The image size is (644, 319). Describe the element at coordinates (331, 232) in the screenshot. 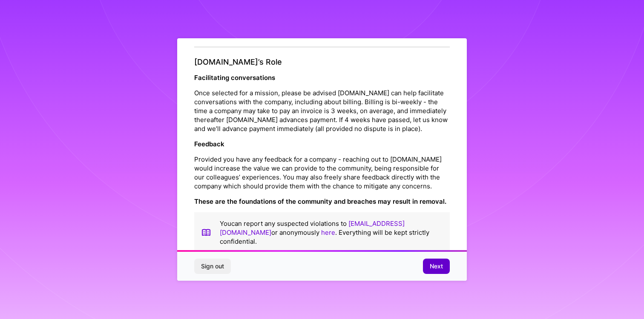

I see `p: You can report any suspected violations to or anonymously . Everything will be kept strictly conf...` at that location.